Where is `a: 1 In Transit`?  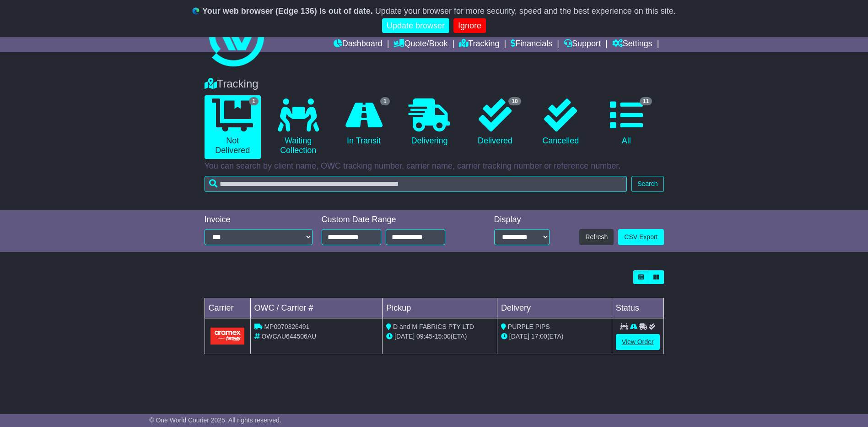 a: 1 In Transit is located at coordinates (363, 122).